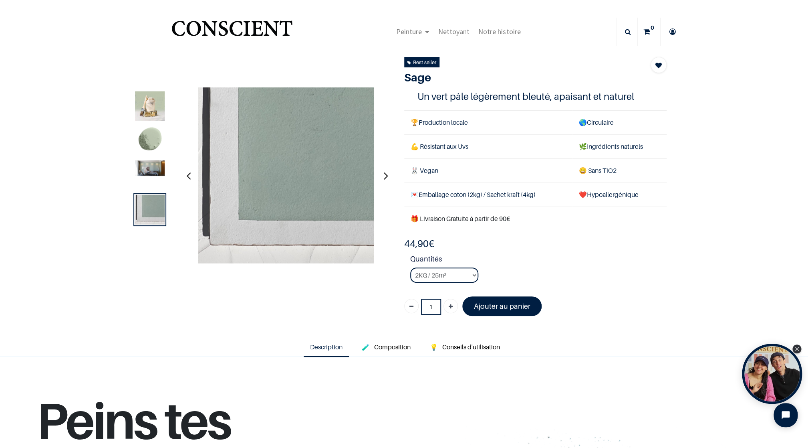 The height and width of the screenshot is (448, 808). I want to click on span: Notre histoire, so click(499, 31).